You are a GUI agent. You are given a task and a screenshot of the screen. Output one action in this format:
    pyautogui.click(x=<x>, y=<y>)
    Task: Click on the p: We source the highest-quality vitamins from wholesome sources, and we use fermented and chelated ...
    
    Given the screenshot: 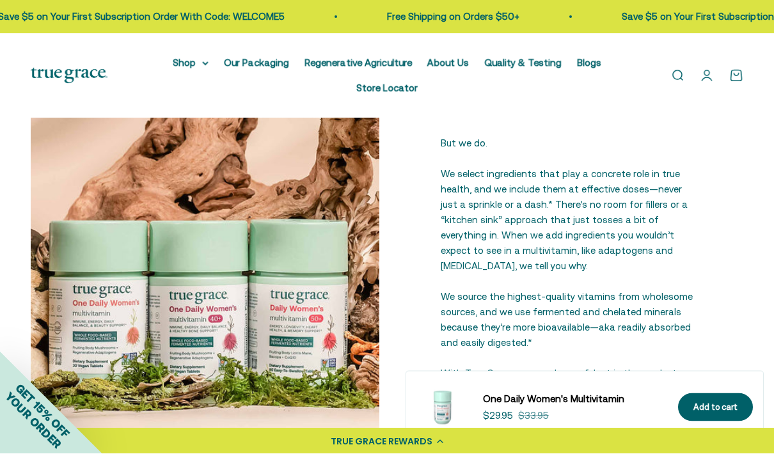 What is the action you would take?
    pyautogui.click(x=569, y=320)
    